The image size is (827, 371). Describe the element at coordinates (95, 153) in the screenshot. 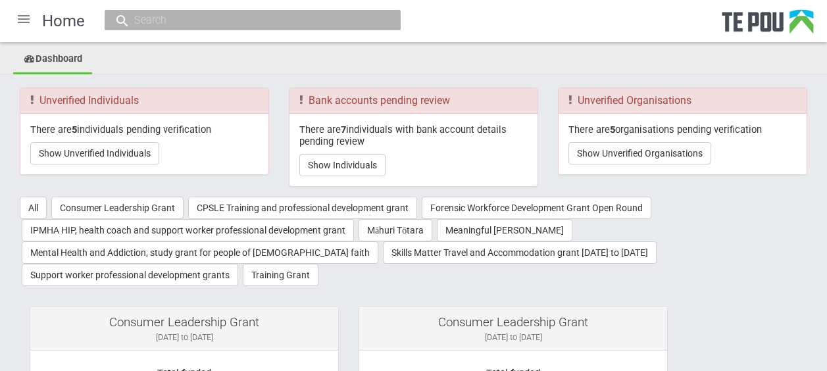

I see `button: Show Unverified Individuals` at that location.